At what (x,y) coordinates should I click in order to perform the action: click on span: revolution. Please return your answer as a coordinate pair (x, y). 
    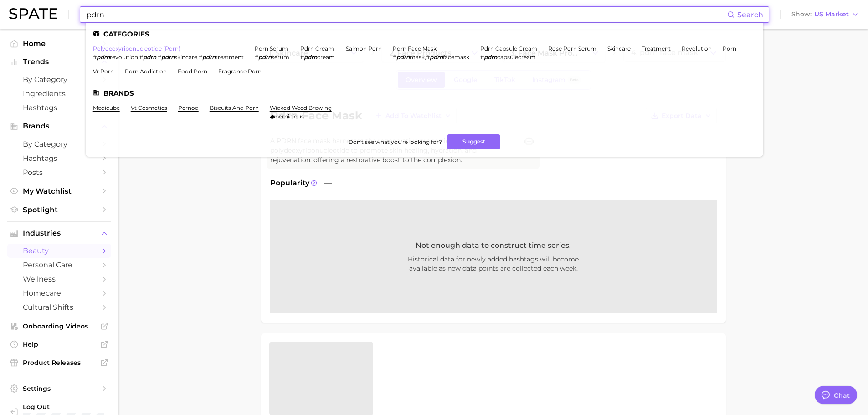
    Looking at the image, I should click on (124, 57).